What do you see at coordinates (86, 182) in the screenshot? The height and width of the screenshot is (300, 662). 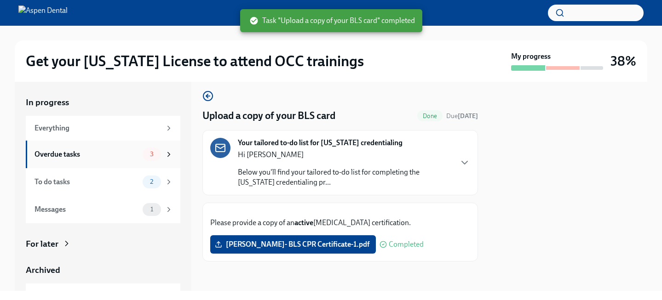 I see `div: To do tasks` at bounding box center [86, 182].